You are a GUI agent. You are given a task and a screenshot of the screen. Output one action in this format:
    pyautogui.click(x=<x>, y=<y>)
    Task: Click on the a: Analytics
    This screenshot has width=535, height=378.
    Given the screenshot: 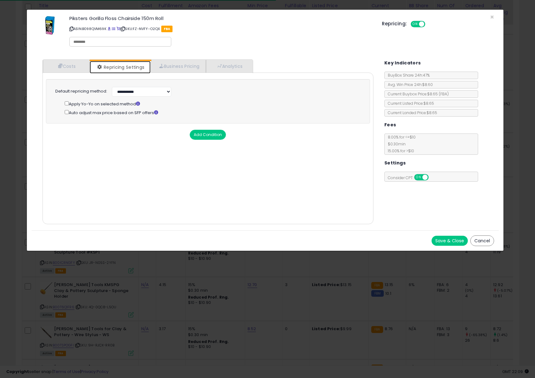 What is the action you would take?
    pyautogui.click(x=229, y=66)
    